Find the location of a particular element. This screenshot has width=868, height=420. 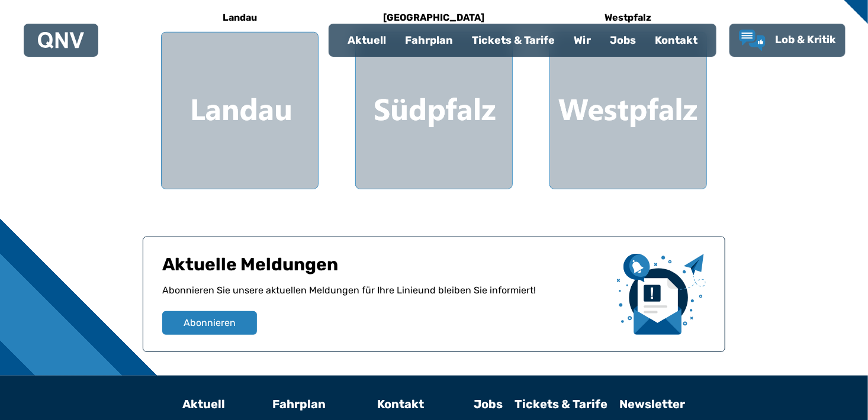

a: QNV Logo is located at coordinates (61, 40).